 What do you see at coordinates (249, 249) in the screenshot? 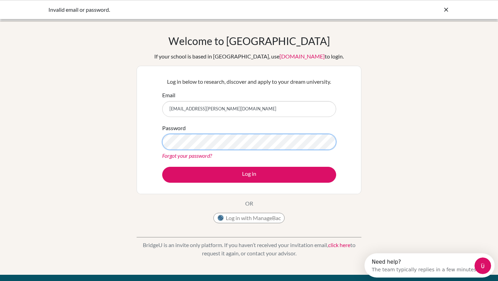
I see `p: BridgeU is an invite only platform. If you haven’t received your invitation email, to request it ...` at bounding box center [249, 249].